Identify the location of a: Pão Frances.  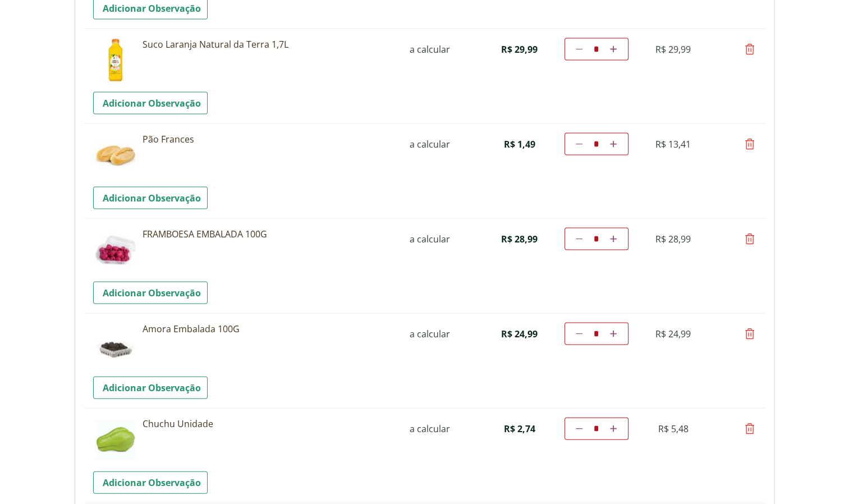
(266, 139).